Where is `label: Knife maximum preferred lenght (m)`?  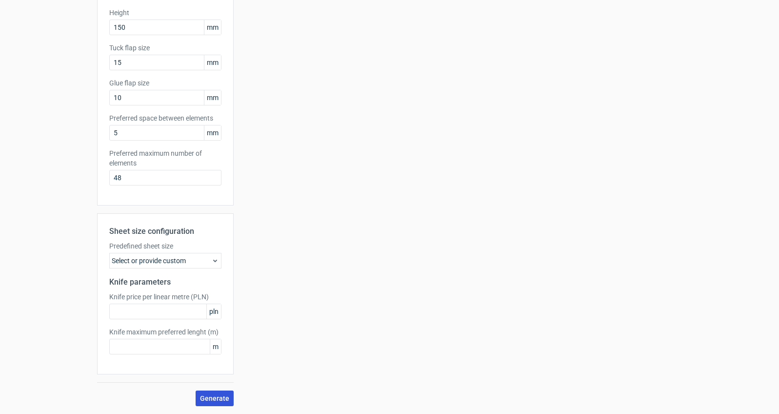 label: Knife maximum preferred lenght (m) is located at coordinates (165, 332).